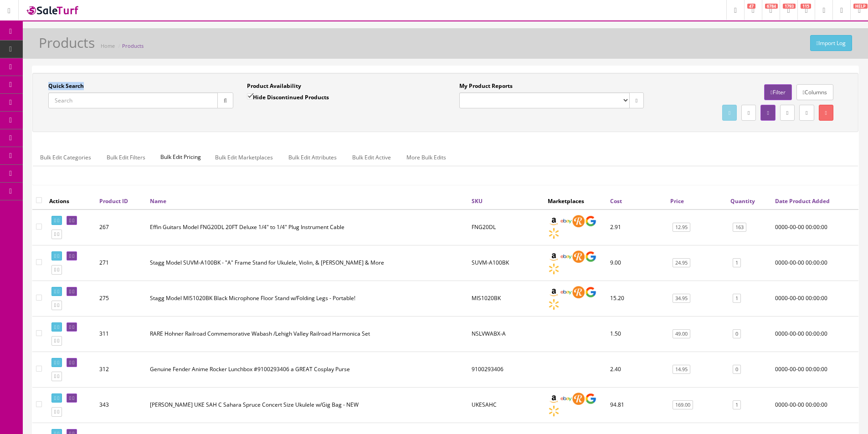  Describe the element at coordinates (505, 334) in the screenshot. I see `td: NSLVWABX-A` at that location.